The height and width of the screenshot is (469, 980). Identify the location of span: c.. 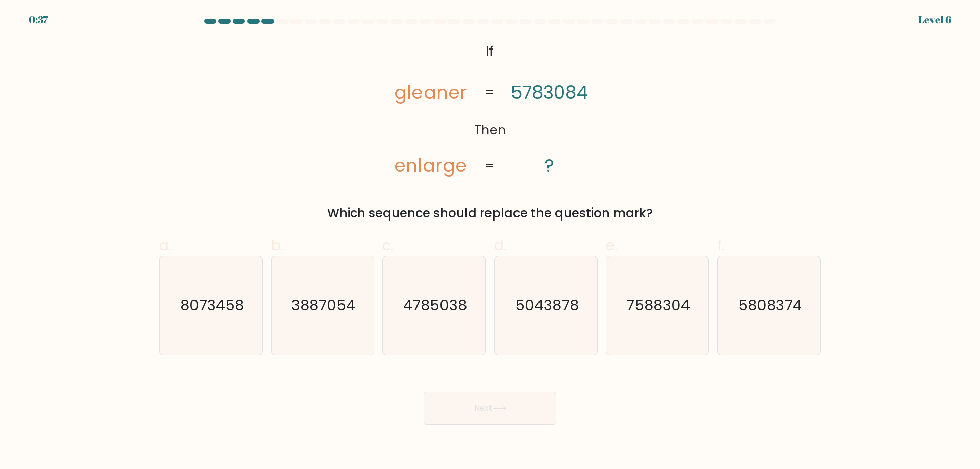
(388, 245).